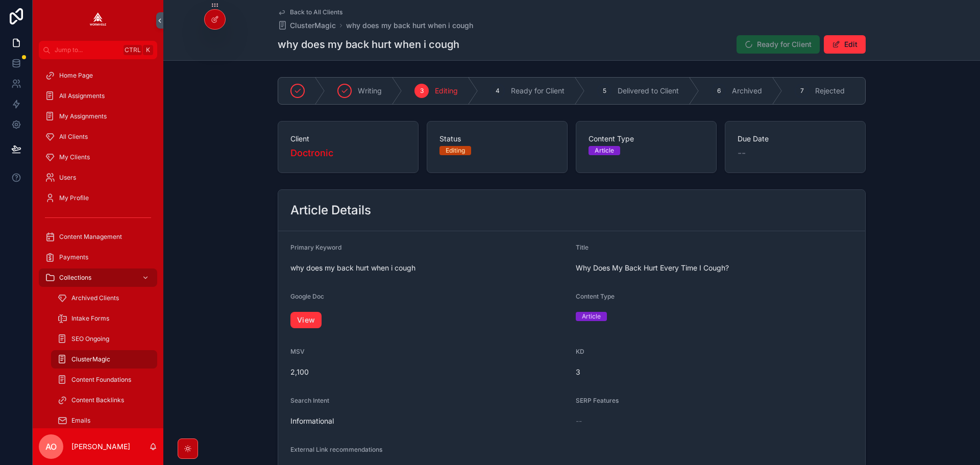 Image resolution: width=980 pixels, height=465 pixels. Describe the element at coordinates (349, 139) in the screenshot. I see `span: Client` at that location.